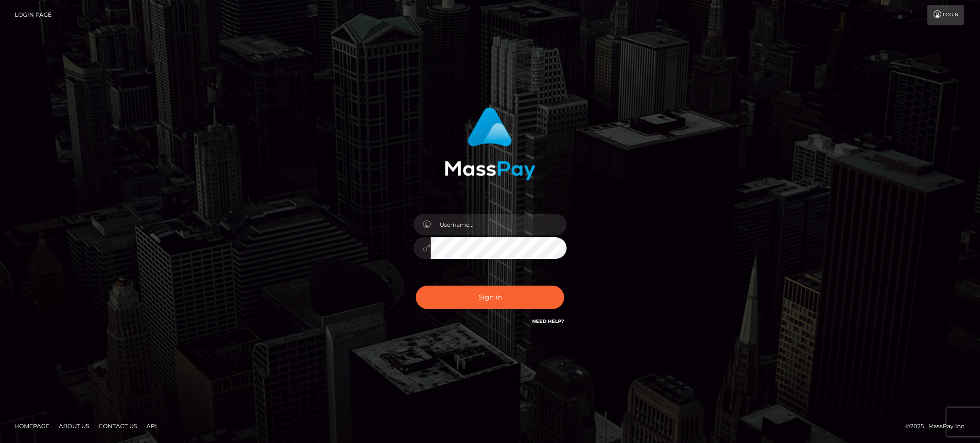 This screenshot has height=443, width=980. I want to click on a: Need Help?, so click(548, 321).